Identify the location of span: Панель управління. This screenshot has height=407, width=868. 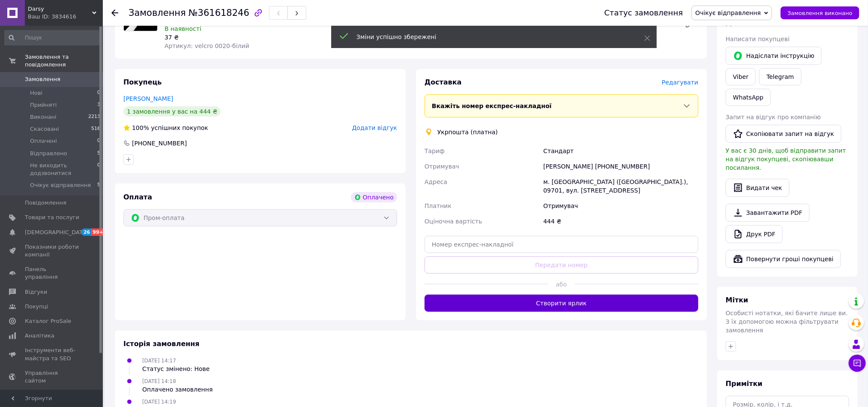
(52, 273).